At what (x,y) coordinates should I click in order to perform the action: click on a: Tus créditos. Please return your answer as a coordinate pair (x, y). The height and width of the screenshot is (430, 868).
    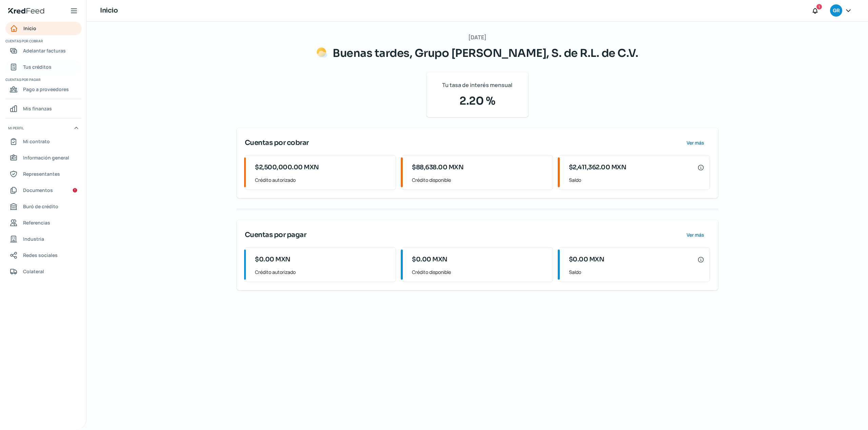
    Looking at the image, I should click on (44, 67).